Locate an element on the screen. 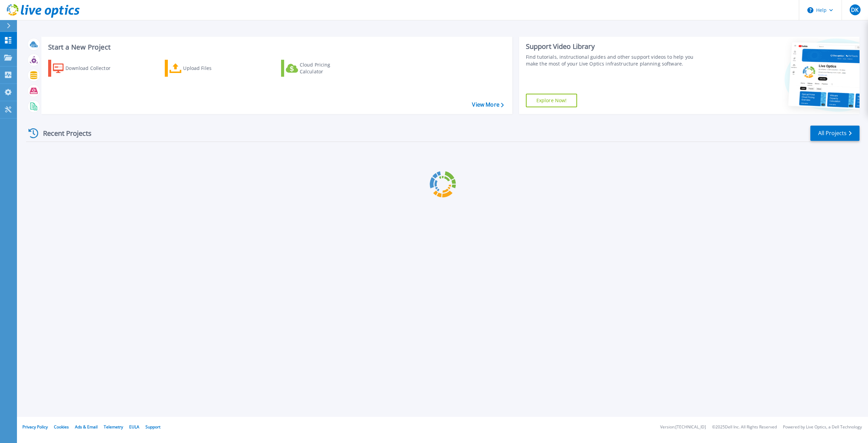 This screenshot has width=868, height=443. div: Cloud Pricing Calculator is located at coordinates (327, 68).